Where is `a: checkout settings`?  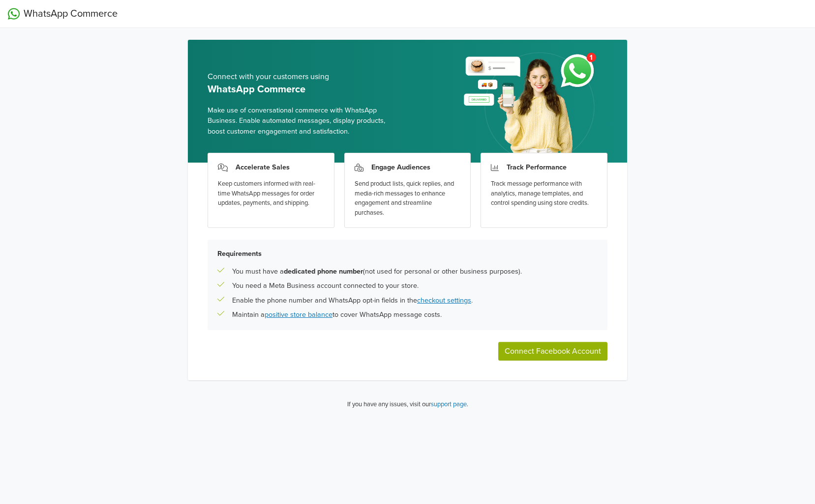
a: checkout settings is located at coordinates (444, 300).